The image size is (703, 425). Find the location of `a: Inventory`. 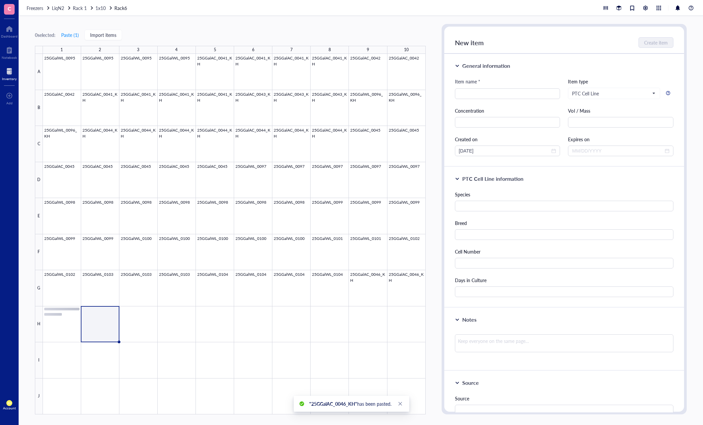

a: Inventory is located at coordinates (9, 74).